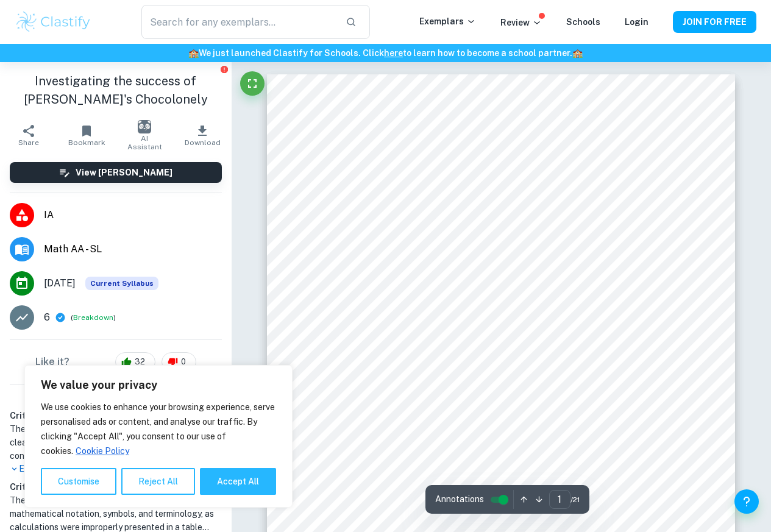 This screenshot has width=771, height=532. I want to click on img: Clastify logo, so click(53, 22).